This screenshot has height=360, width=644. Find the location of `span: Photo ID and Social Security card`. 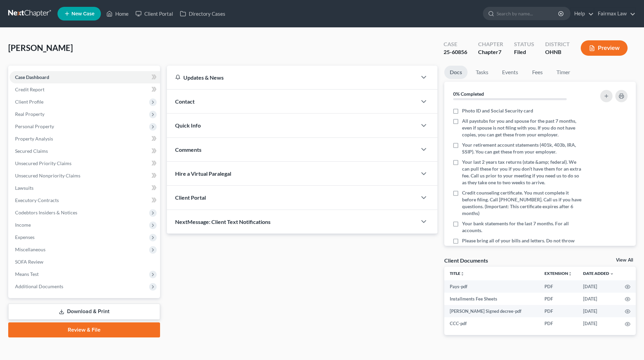

span: Photo ID and Social Security card is located at coordinates (498, 111).